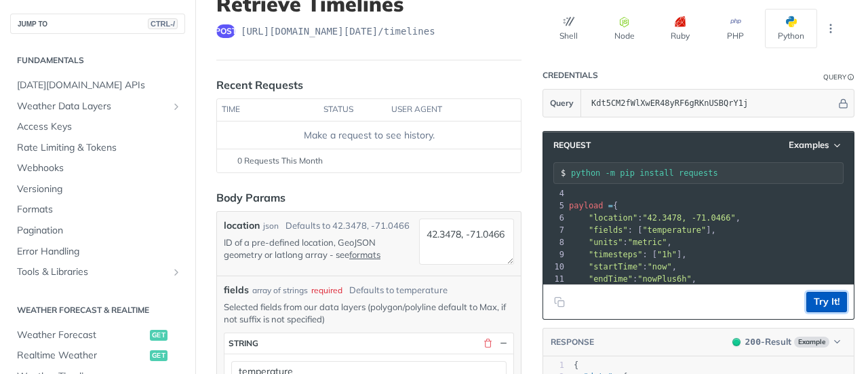 Image resolution: width=868 pixels, height=374 pixels. What do you see at coordinates (610, 279) in the screenshot?
I see `span: "endTime"` at bounding box center [610, 279].